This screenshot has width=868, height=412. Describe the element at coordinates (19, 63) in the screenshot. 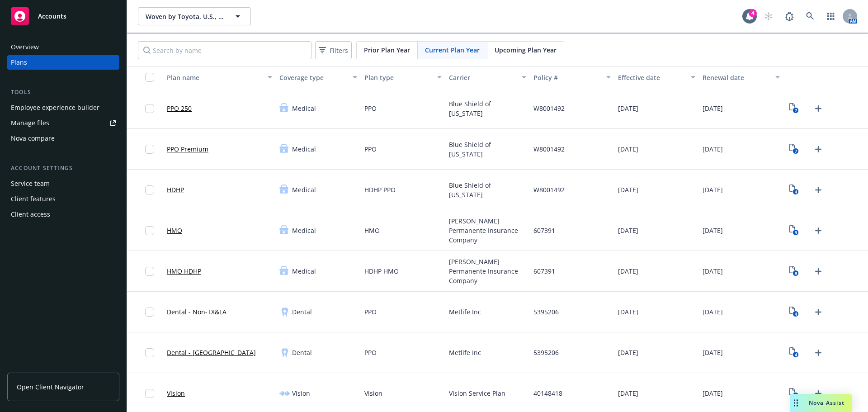

I see `div: Plans` at that location.